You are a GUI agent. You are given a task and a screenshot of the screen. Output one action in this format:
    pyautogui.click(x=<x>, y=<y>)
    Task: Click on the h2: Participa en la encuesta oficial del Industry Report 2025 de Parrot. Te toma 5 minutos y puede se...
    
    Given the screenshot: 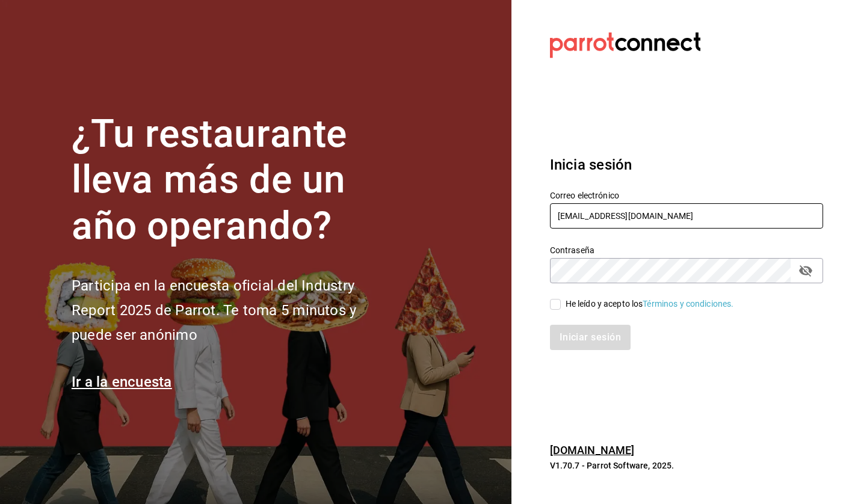 What is the action you would take?
    pyautogui.click(x=234, y=310)
    